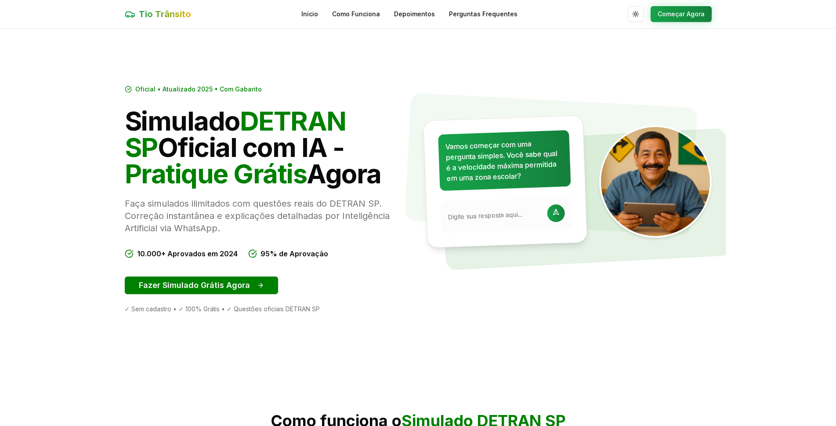 This screenshot has height=426, width=836. What do you see at coordinates (655, 181) in the screenshot?
I see `img: Tio Trânsito` at bounding box center [655, 181].